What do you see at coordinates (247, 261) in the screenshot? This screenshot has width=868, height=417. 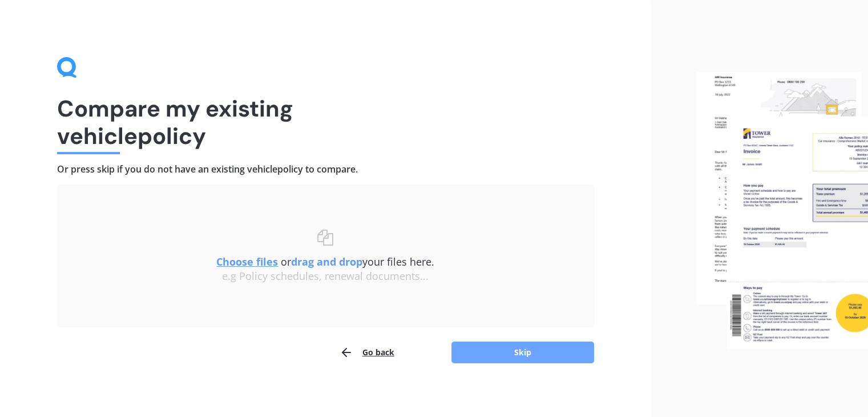 I see `u: Choose files` at bounding box center [247, 261].